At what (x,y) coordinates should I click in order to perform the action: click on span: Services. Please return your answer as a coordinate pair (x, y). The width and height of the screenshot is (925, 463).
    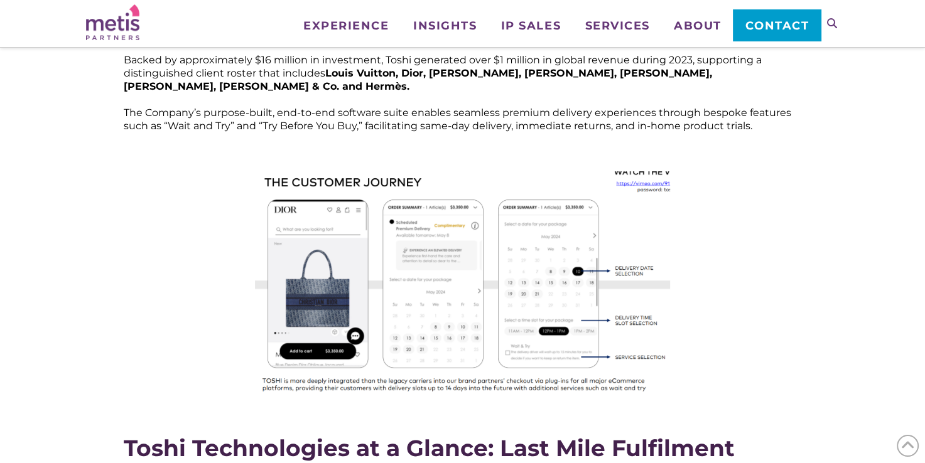
    Looking at the image, I should click on (617, 26).